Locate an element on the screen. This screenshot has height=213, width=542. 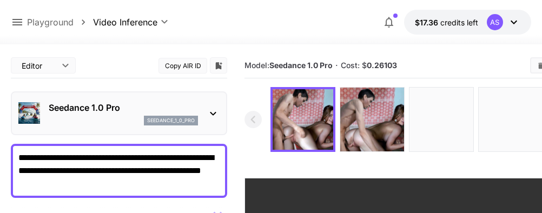
div: $17.35905 is located at coordinates (446, 22).